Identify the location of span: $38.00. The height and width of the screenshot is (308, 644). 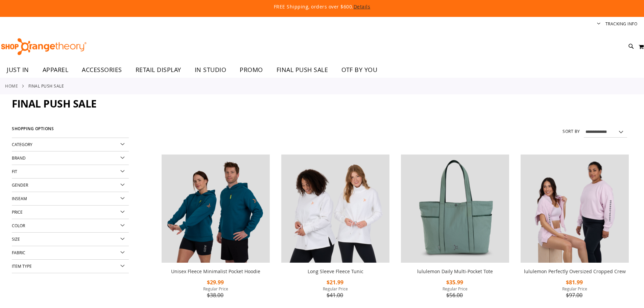
(216, 295).